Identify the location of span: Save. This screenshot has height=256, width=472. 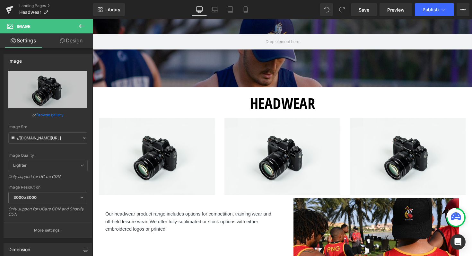
(364, 10).